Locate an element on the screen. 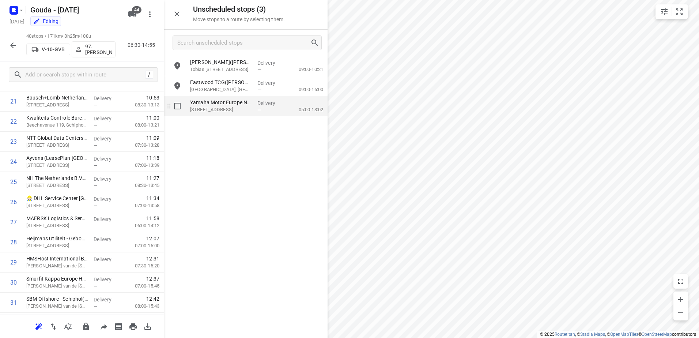  a: Stadia Maps is located at coordinates (593, 334).